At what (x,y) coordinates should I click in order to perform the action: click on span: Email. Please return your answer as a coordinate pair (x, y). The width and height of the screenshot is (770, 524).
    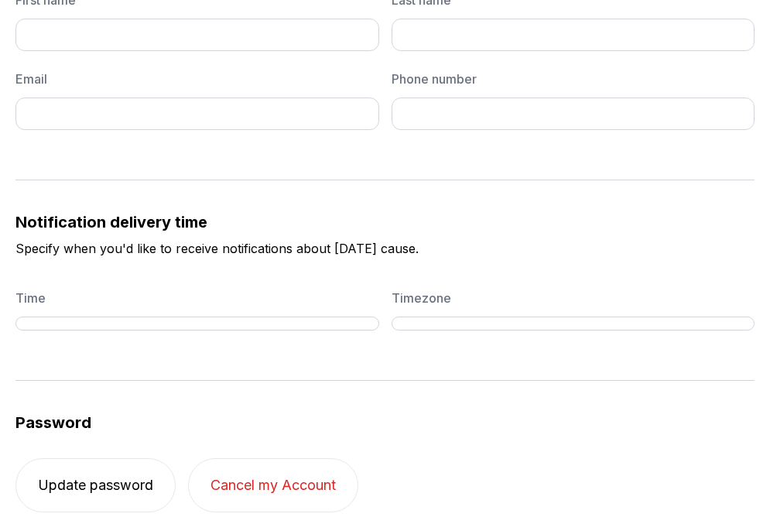
    Looking at the image, I should click on (197, 79).